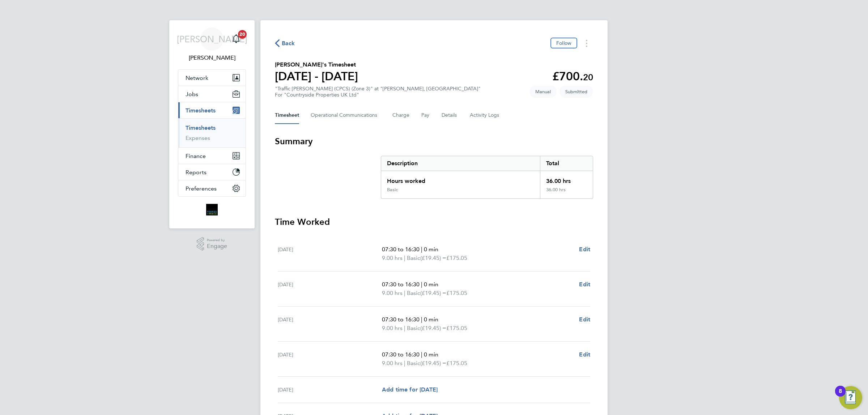 This screenshot has width=868, height=415. I want to click on span: Powered by, so click(217, 240).